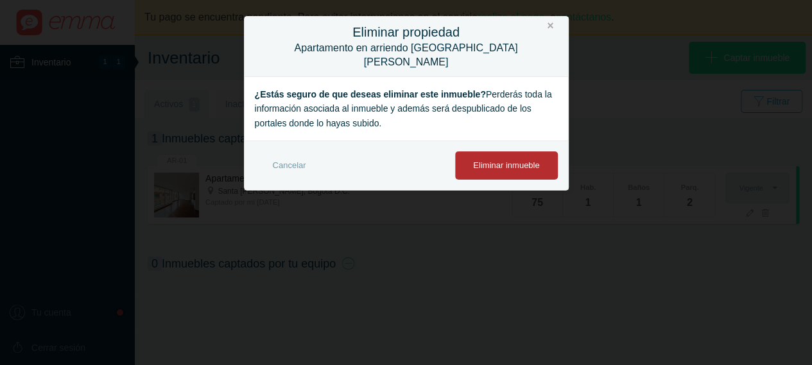  What do you see at coordinates (370, 94) in the screenshot?
I see `strong: ¿Estás seguro de que deseas eliminar este inmueble?` at bounding box center [370, 94].